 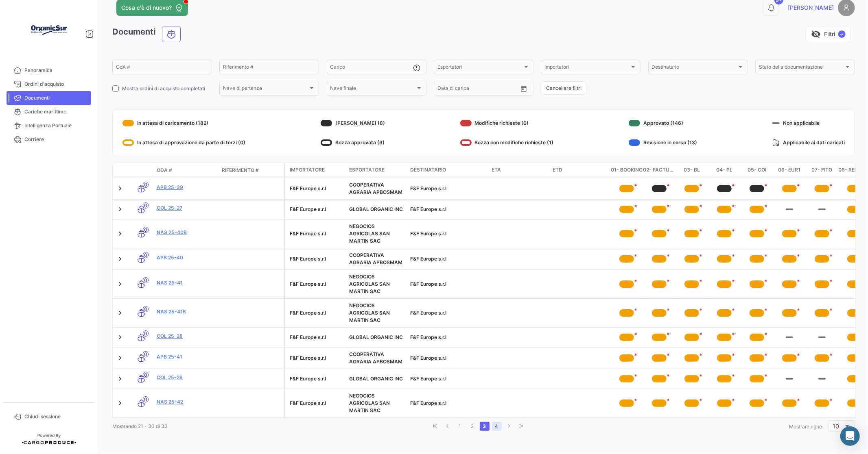 I want to click on li: page 1, so click(x=460, y=427).